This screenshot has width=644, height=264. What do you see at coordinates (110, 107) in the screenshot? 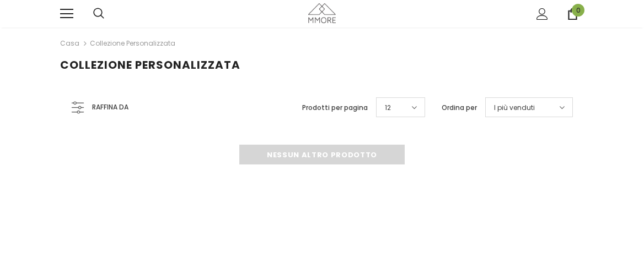
I see `span: Raffina da` at bounding box center [110, 107].